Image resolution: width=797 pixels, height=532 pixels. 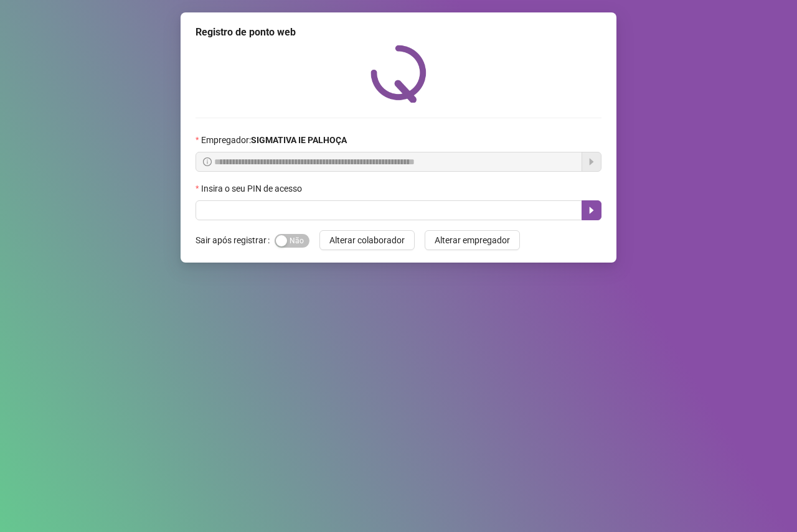 I want to click on span: info-circle, so click(x=208, y=162).